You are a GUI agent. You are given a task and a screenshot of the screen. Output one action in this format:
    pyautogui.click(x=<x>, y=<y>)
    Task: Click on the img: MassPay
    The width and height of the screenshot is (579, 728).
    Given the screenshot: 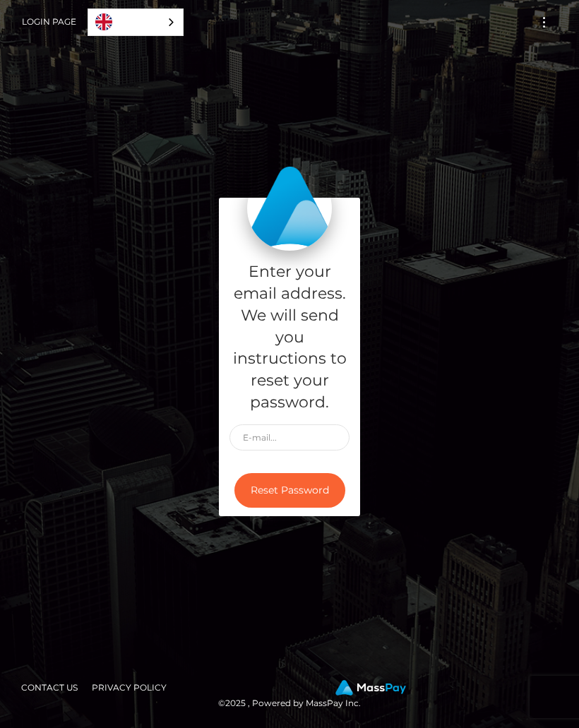 What is the action you would take?
    pyautogui.click(x=371, y=687)
    